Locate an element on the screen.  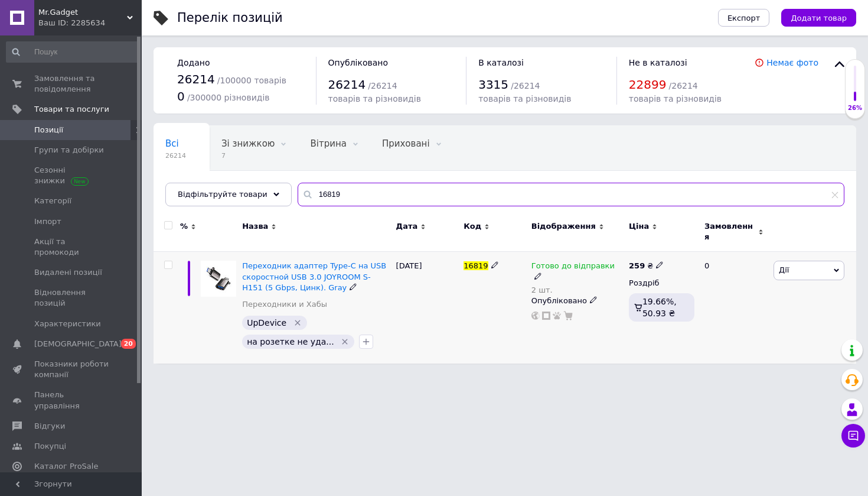
input: Пошук по назві позиції, артикулу і пошуковим запитам is located at coordinates (571, 195).